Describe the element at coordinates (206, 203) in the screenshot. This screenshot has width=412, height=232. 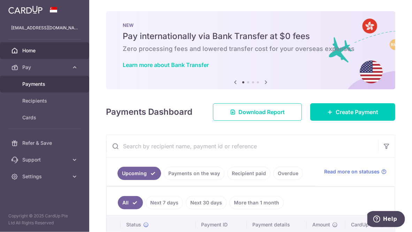
I see `a: Next 30 days` at that location.